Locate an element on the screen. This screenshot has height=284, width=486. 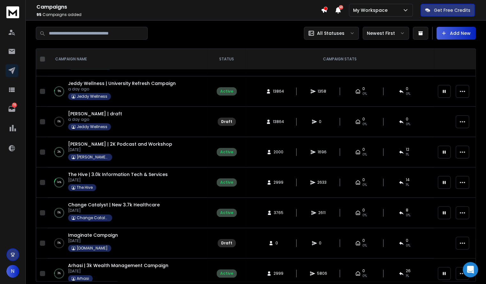
a: Change Catalyst | New 3.7k Healthcare is located at coordinates (114, 205).